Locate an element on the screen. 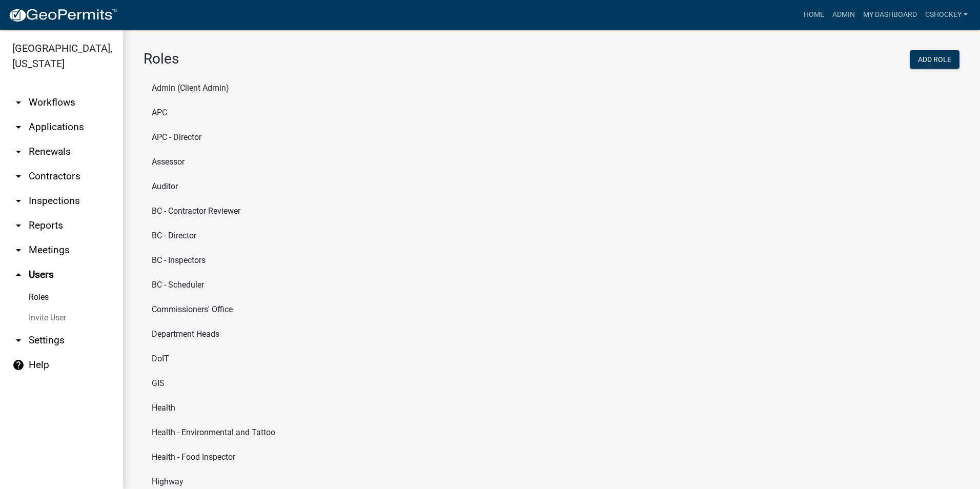 The width and height of the screenshot is (980, 489). li: Health - Food Inspector is located at coordinates (552, 457).